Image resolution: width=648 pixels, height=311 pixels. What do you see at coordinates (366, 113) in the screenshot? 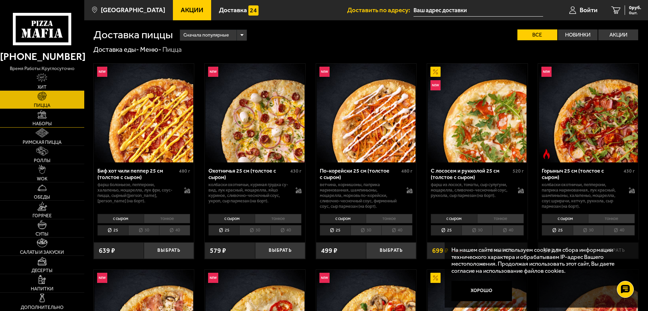
I see `a: НовинкаПо-корейски 25 см (толстое с сыром)` at bounding box center [366, 113].